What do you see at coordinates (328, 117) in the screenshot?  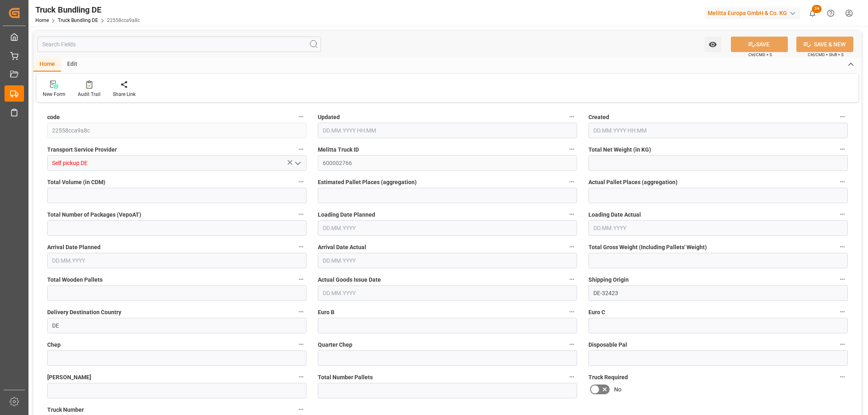 I see `span: Updated` at bounding box center [328, 117].